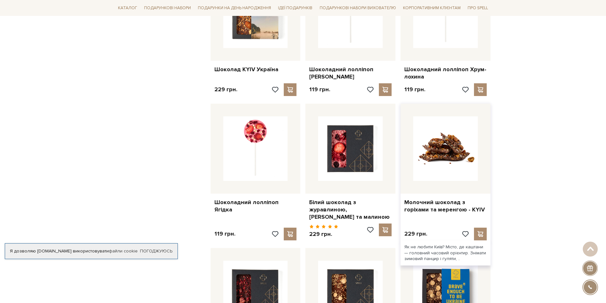  What do you see at coordinates (234, 8) in the screenshot?
I see `a: Подарунки на День народження` at bounding box center [234, 8].